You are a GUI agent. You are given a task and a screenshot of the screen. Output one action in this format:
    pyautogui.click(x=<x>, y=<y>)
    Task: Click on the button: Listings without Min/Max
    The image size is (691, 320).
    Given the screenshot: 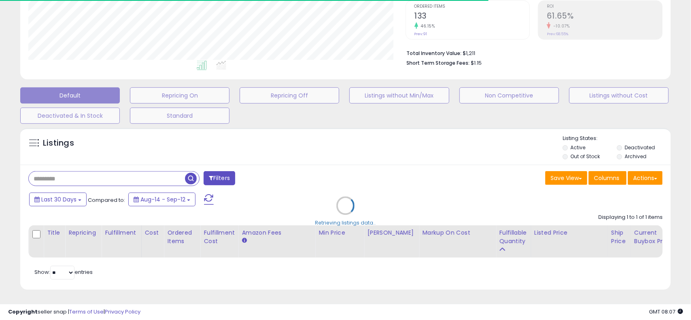 What is the action you would take?
    pyautogui.click(x=399, y=96)
    